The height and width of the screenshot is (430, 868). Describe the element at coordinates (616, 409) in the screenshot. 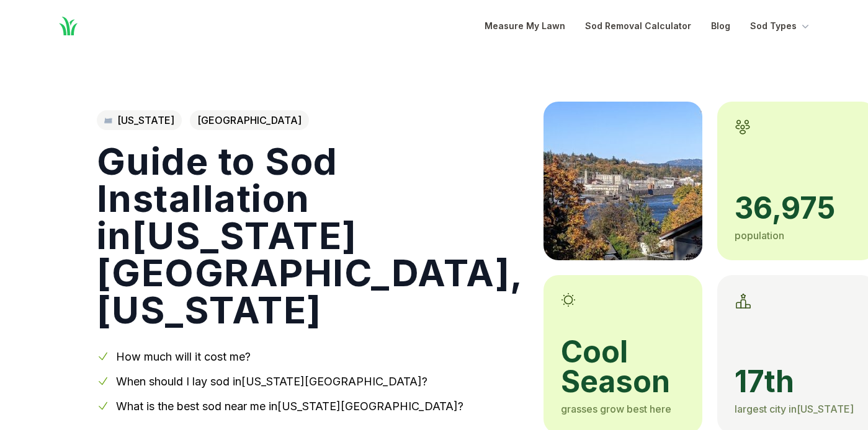

I see `span: grasses grow best here` at that location.